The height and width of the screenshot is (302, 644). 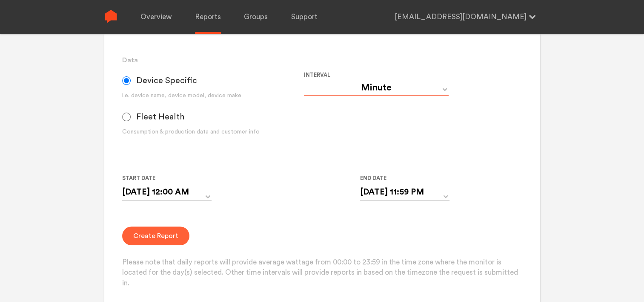 I want to click on div: i.e. device name, device model, device make, so click(x=213, y=95).